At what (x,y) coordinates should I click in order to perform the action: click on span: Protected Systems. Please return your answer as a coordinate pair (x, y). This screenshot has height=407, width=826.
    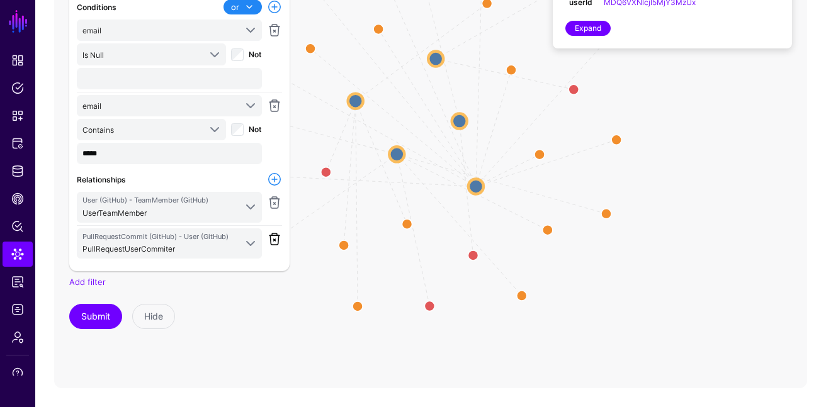
    Looking at the image, I should click on (18, 144).